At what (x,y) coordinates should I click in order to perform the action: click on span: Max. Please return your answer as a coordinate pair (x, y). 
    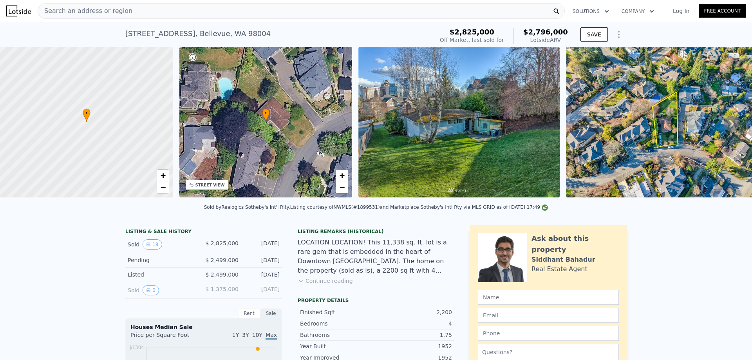
    Looking at the image, I should click on (271, 336).